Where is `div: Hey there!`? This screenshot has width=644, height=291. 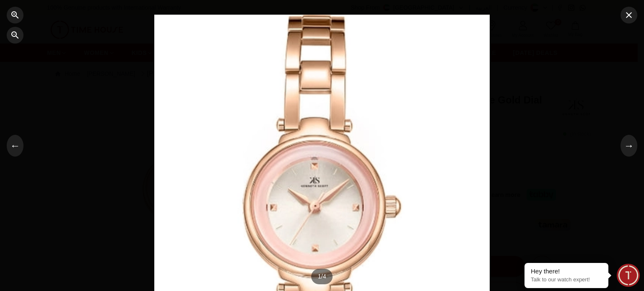
div: Hey there! is located at coordinates (567, 271).